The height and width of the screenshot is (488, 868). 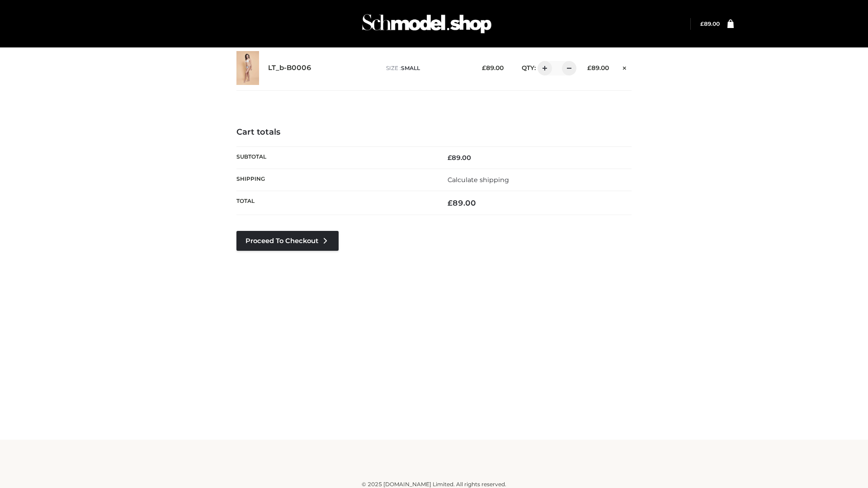 I want to click on a: Proceed to Checkout, so click(x=287, y=241).